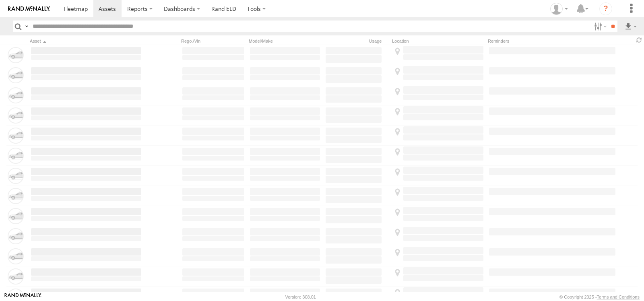 Image resolution: width=644 pixels, height=301 pixels. What do you see at coordinates (23, 297) in the screenshot?
I see `a: Visit our Website` at bounding box center [23, 297].